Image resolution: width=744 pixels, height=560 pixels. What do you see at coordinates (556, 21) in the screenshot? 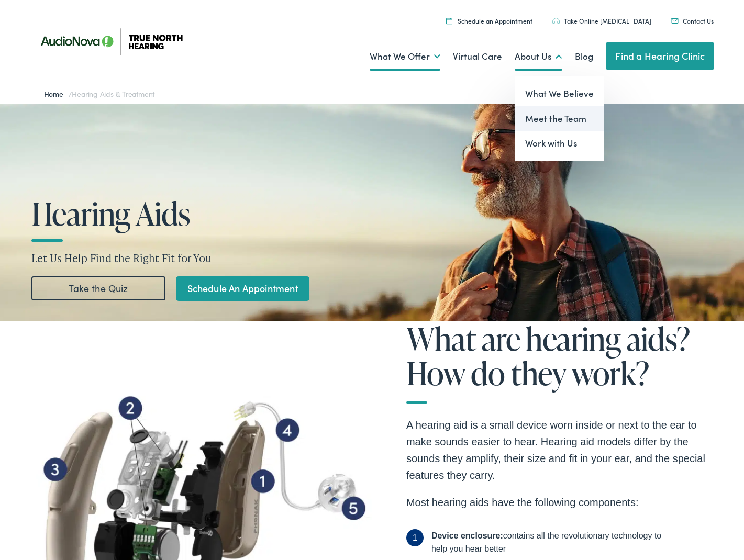
I see `img: Headphones icon in color code ffb348` at bounding box center [556, 21].